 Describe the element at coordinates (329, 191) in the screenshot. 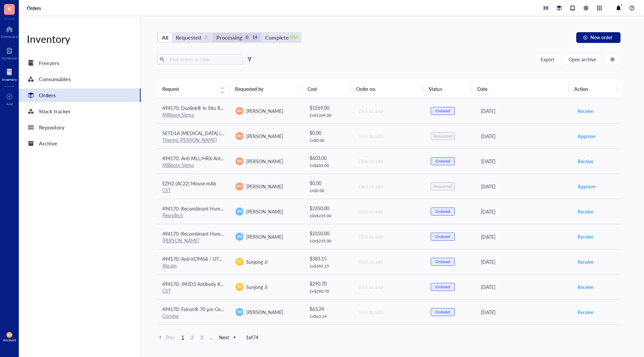

I see `div: 1 x $ 0.00` at that location.